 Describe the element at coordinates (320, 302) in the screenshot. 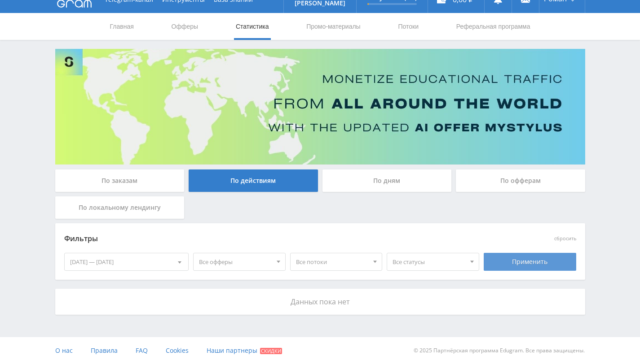

I see `p: Данных пока нет` at that location.